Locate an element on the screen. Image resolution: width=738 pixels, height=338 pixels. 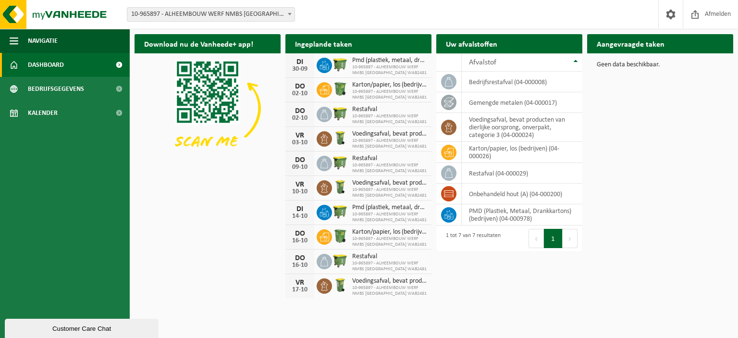
div: 17-10 is located at coordinates (300, 290).